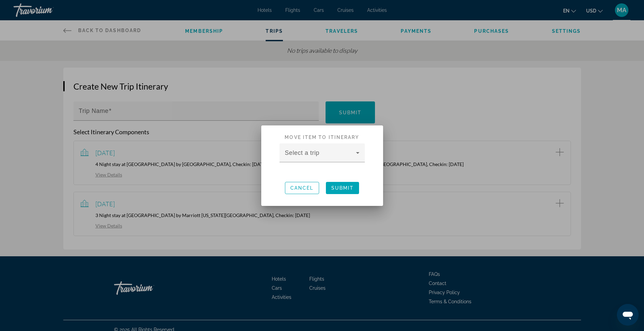  What do you see at coordinates (342, 188) in the screenshot?
I see `span: Submit` at bounding box center [342, 188].